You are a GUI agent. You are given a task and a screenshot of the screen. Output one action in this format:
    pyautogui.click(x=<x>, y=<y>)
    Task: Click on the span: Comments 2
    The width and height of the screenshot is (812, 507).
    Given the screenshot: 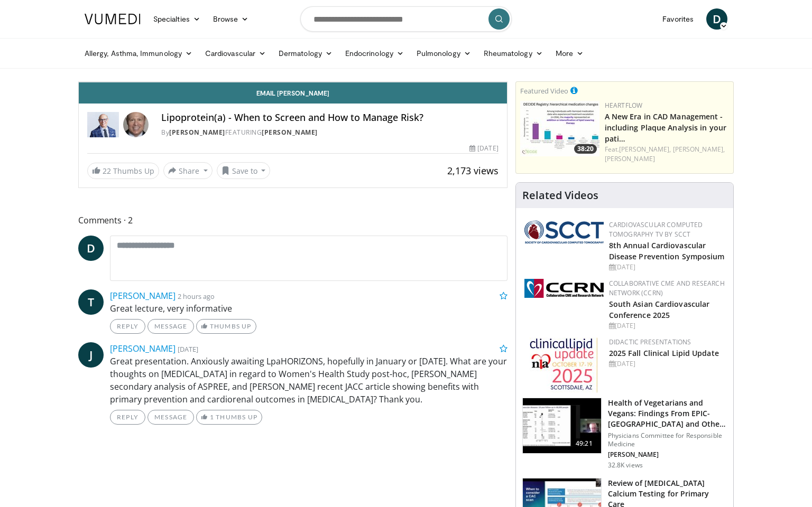 What is the action you would take?
    pyautogui.click(x=293, y=220)
    